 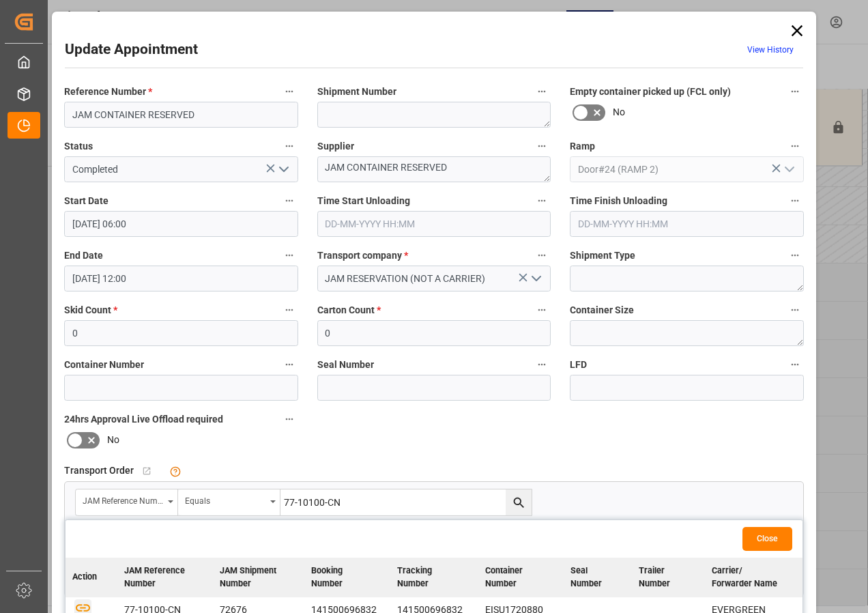 I want to click on span: Skid Count, so click(x=91, y=310).